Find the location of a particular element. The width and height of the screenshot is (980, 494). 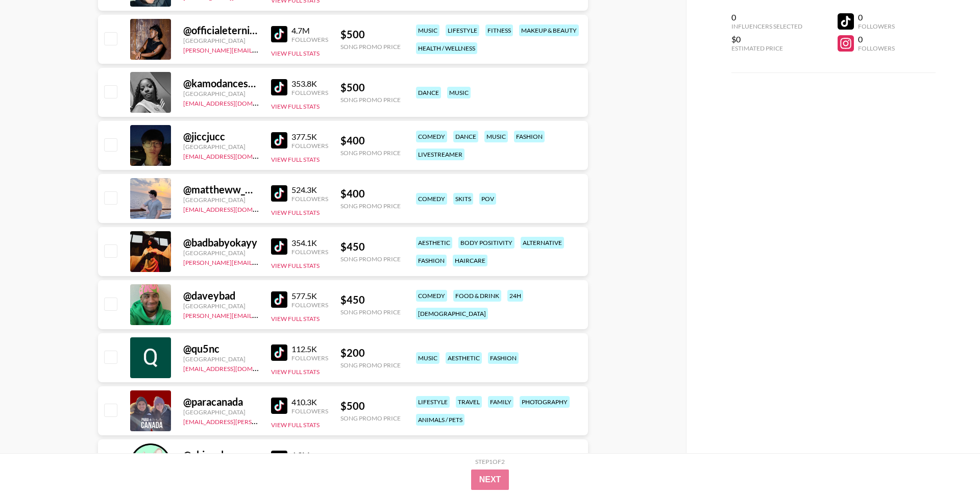

div: 353.8K is located at coordinates (309, 84).